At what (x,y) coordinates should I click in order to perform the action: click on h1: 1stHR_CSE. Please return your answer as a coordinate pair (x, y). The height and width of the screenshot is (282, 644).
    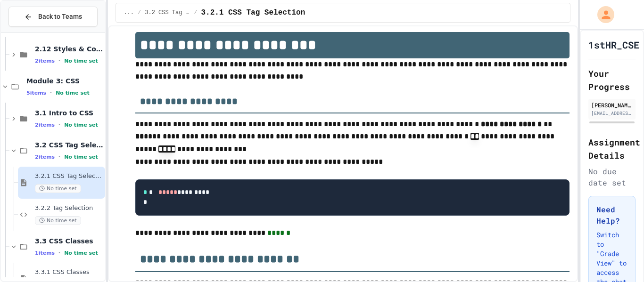
    Looking at the image, I should click on (614, 45).